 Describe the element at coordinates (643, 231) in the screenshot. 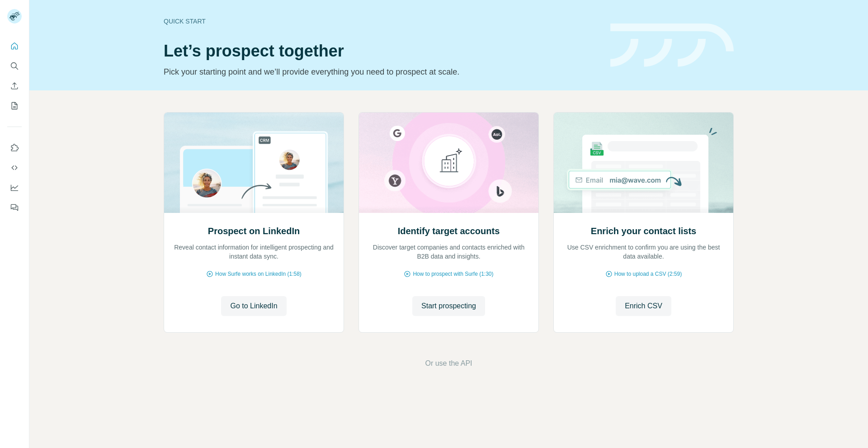

I see `h2: Enrich your contact lists` at that location.